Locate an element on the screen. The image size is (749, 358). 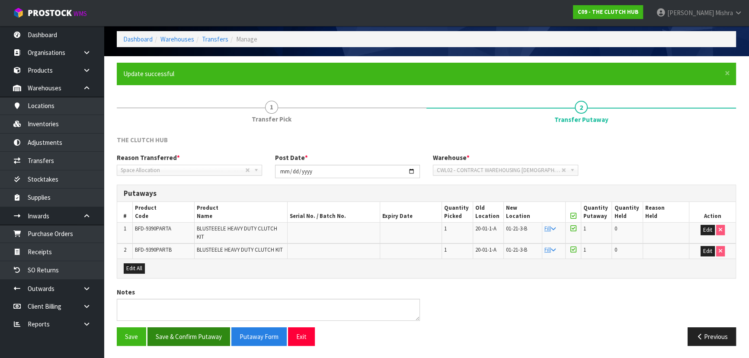
label: Warehouse is located at coordinates (451, 157).